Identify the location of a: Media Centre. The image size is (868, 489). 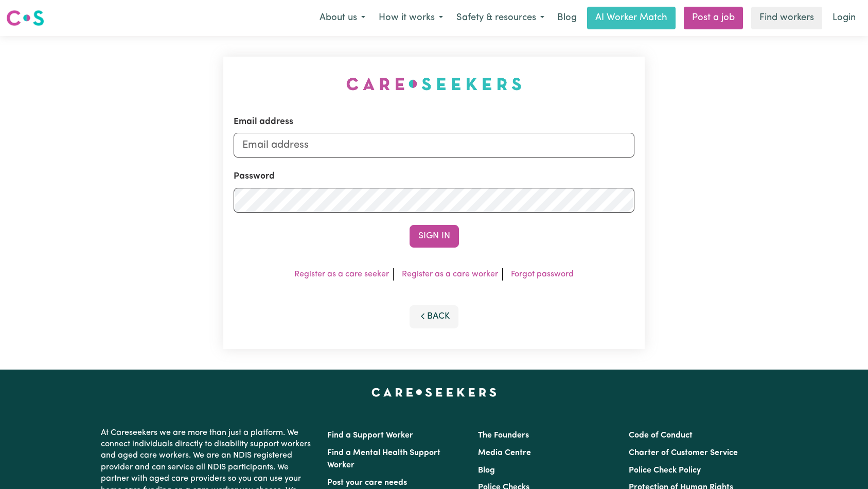
(504, 453).